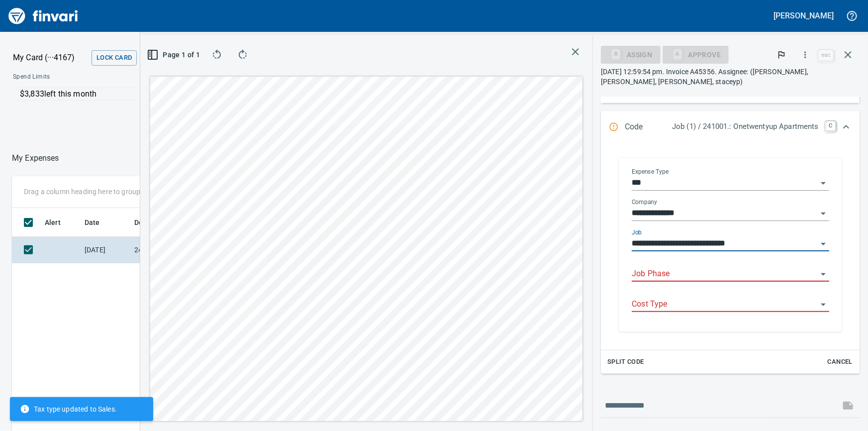 This screenshot has width=868, height=431. What do you see at coordinates (174, 54) in the screenshot?
I see `button: Page 1 of 1` at bounding box center [174, 54].